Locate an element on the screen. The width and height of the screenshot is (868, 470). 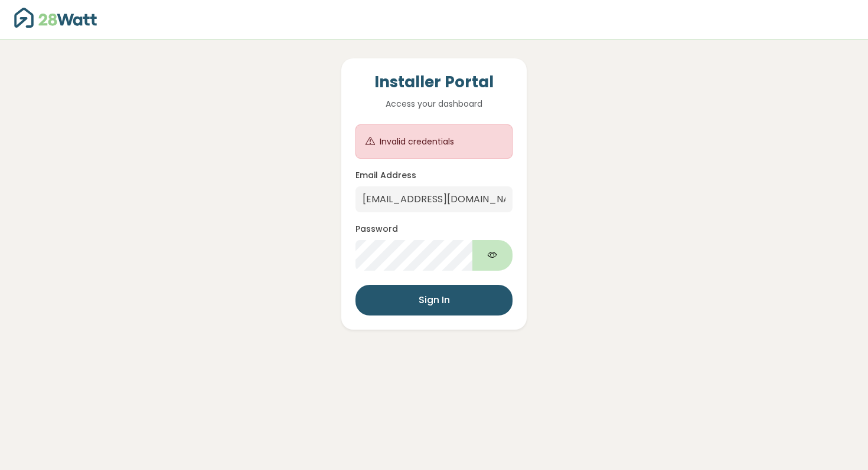
img: 28Watt is located at coordinates (56, 18).